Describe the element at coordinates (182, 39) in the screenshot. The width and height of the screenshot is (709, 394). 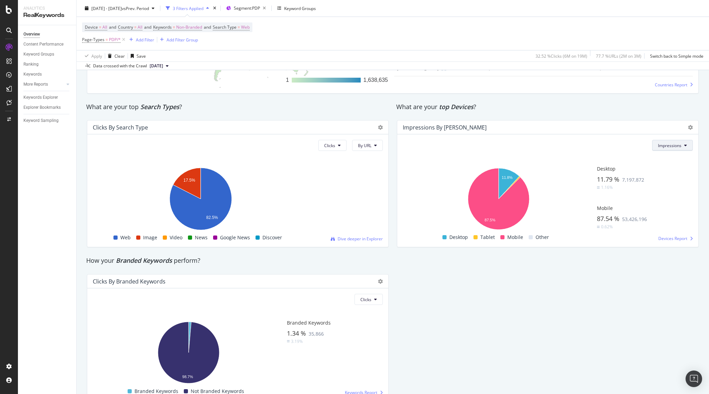
I see `div: Add Filter Group` at that location.